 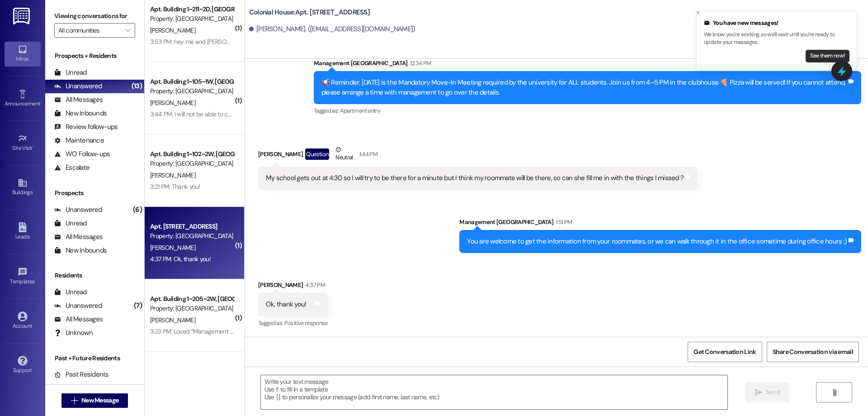 I want to click on button: Send, so click(x=767, y=392).